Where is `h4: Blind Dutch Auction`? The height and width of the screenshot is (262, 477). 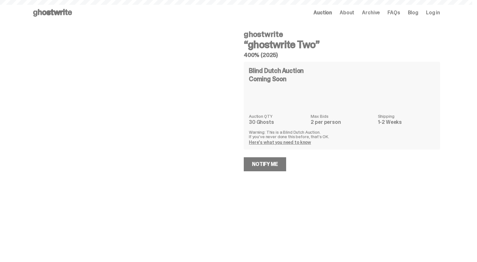
h4: Blind Dutch Auction is located at coordinates (276, 71).